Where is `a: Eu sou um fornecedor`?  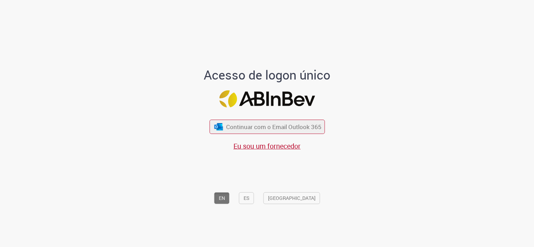 a: Eu sou um fornecedor is located at coordinates (267, 146).